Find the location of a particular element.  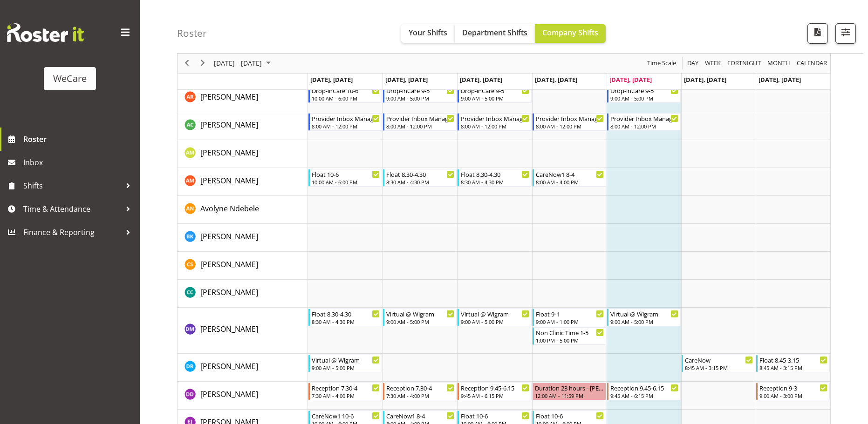

div: Andrew Casburn"s event - Provider Inbox Management Begin From Thursday, August 21, 2025 at 8:00:0... is located at coordinates (569, 122).